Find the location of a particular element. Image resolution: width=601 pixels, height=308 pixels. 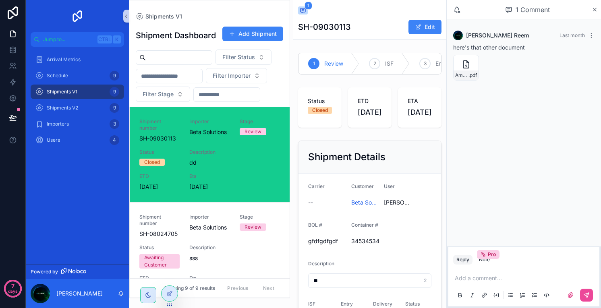

div: Note is located at coordinates (484, 260).